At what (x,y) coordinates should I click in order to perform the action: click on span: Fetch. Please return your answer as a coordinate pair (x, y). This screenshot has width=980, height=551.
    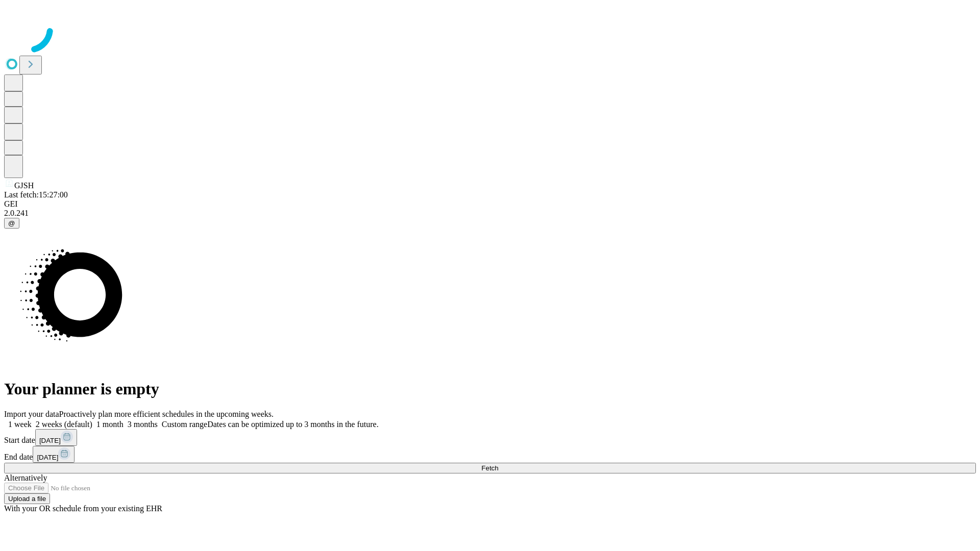
    Looking at the image, I should click on (490, 468).